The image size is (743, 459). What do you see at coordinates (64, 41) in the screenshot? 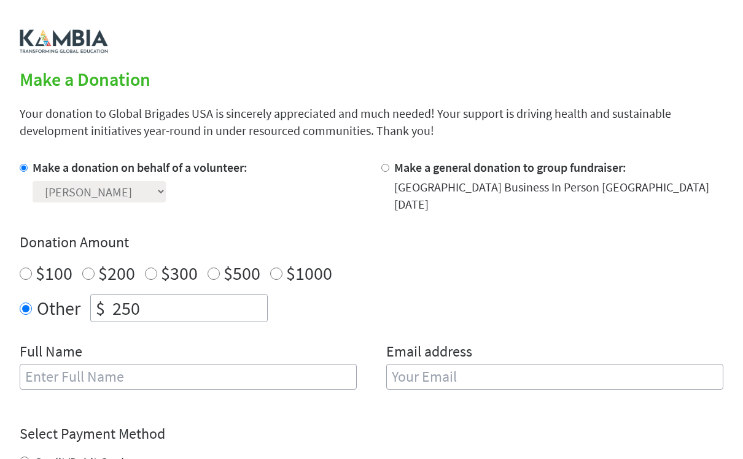
I see `img: logo-kambia.png` at bounding box center [64, 41].